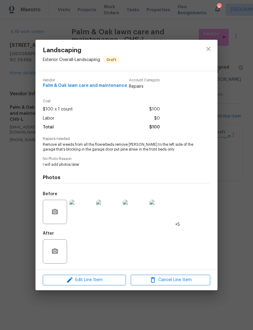 The height and width of the screenshot is (330, 253). I want to click on span: Edit Line Item, so click(84, 280).